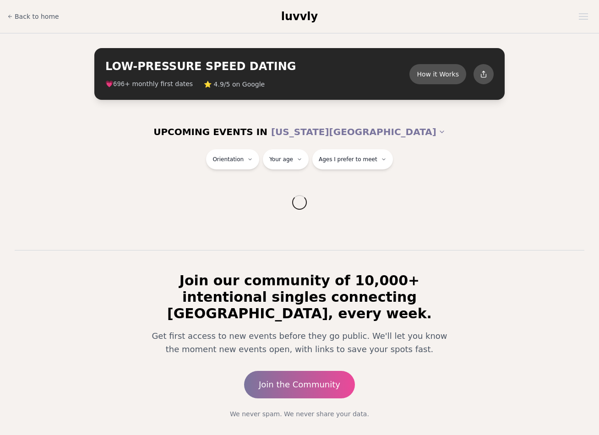 The image size is (599, 435). I want to click on span: Your age, so click(281, 159).